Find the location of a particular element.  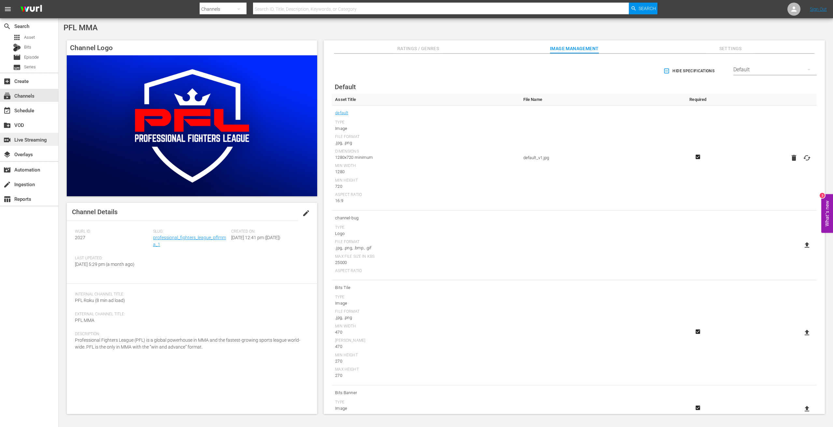

span: Last Updated: is located at coordinates (112, 259).